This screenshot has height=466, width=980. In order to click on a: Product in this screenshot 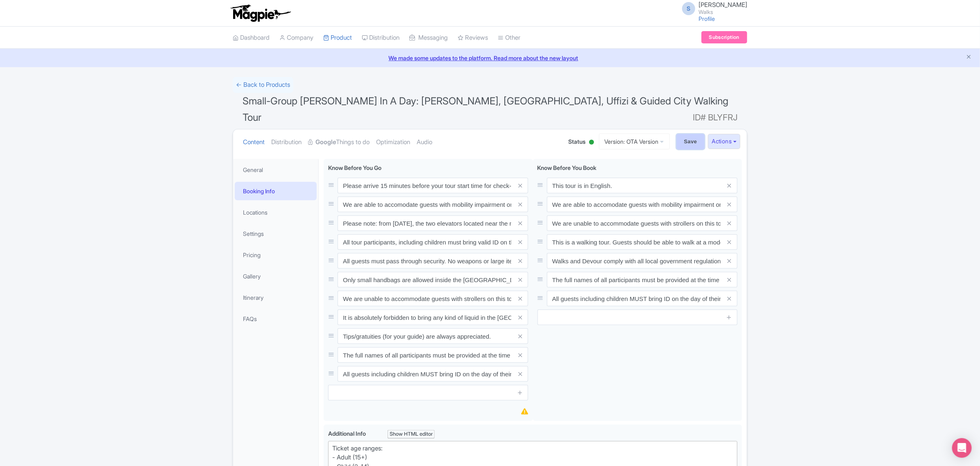, I will do `click(338, 38)`.